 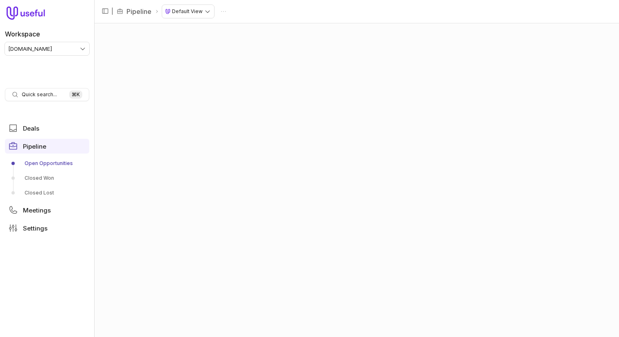 I want to click on button: Actions, so click(x=223, y=11).